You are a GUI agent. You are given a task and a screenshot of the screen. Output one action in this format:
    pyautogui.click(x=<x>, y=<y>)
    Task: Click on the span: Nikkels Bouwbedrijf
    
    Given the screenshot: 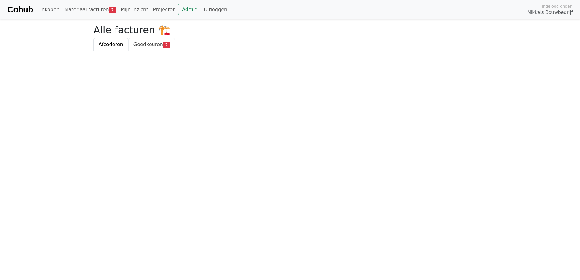 What is the action you would take?
    pyautogui.click(x=550, y=12)
    